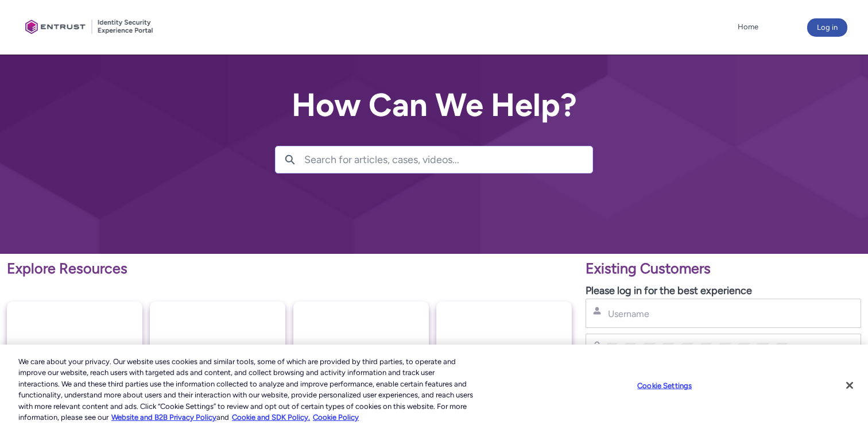 Image resolution: width=868 pixels, height=429 pixels. Describe the element at coordinates (664, 386) in the screenshot. I see `button: Cookie Settings` at that location.